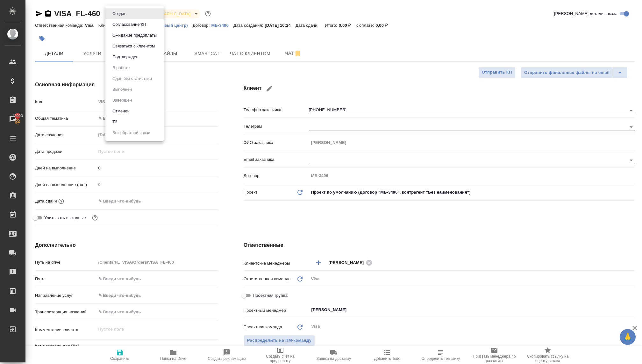 This screenshot has height=364, width=642. Describe the element at coordinates (122, 90) in the screenshot. I see `button: Выполнен` at that location.